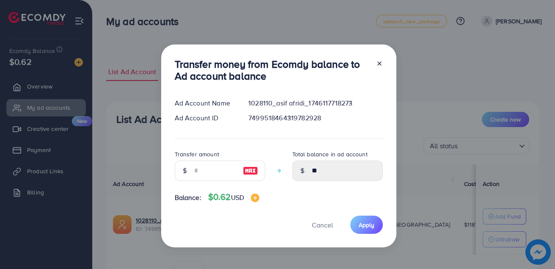 Image resolution: width=555 pixels, height=269 pixels. Describe the element at coordinates (330, 154) in the screenshot. I see `label: Total balance in ad account` at that location.